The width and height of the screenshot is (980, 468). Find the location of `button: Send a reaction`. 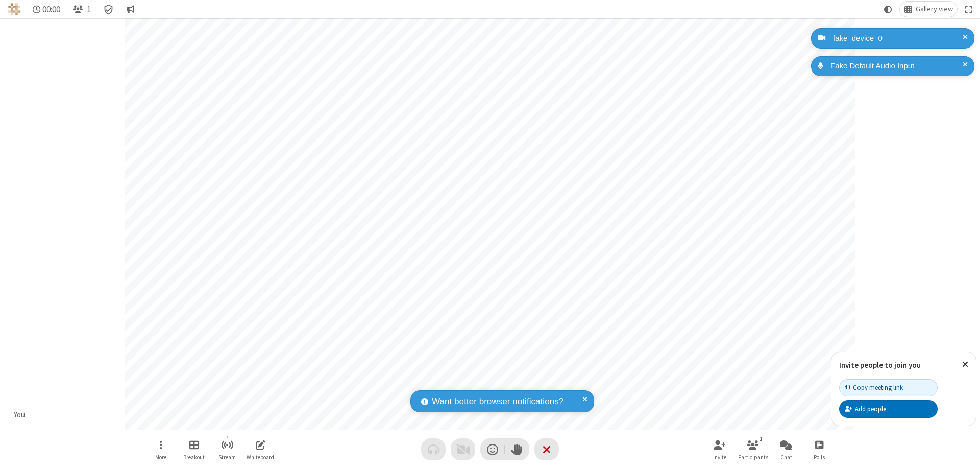

button: Send a reaction is located at coordinates (493, 449).